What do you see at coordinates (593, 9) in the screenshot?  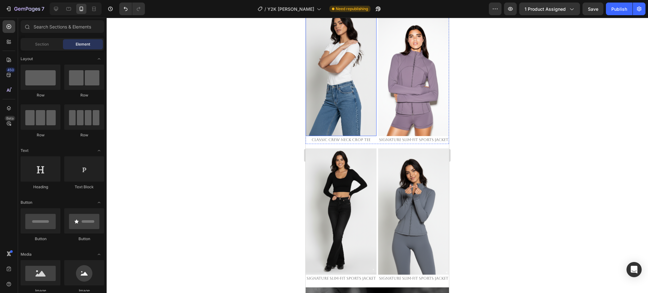 I see `span: Save` at bounding box center [593, 9].